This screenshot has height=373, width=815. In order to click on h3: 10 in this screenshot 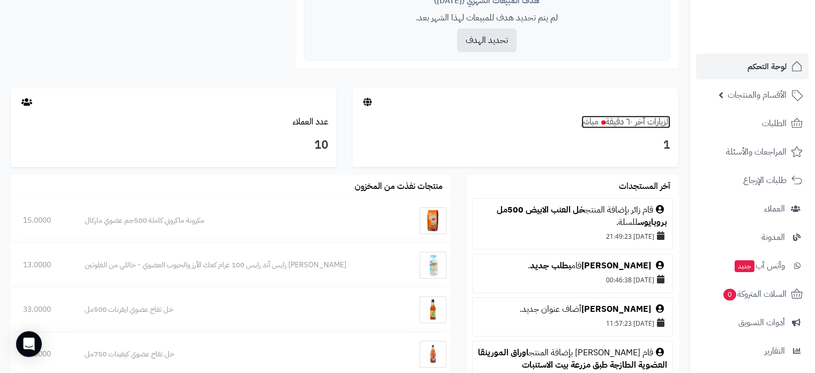, I will do `click(174, 145)`.